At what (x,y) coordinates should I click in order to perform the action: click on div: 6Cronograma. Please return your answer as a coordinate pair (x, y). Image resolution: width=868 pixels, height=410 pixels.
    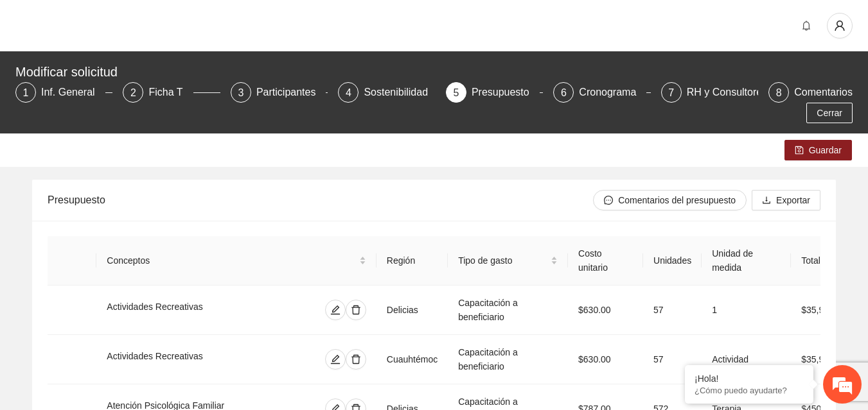
    Looking at the image, I should click on (602, 92).